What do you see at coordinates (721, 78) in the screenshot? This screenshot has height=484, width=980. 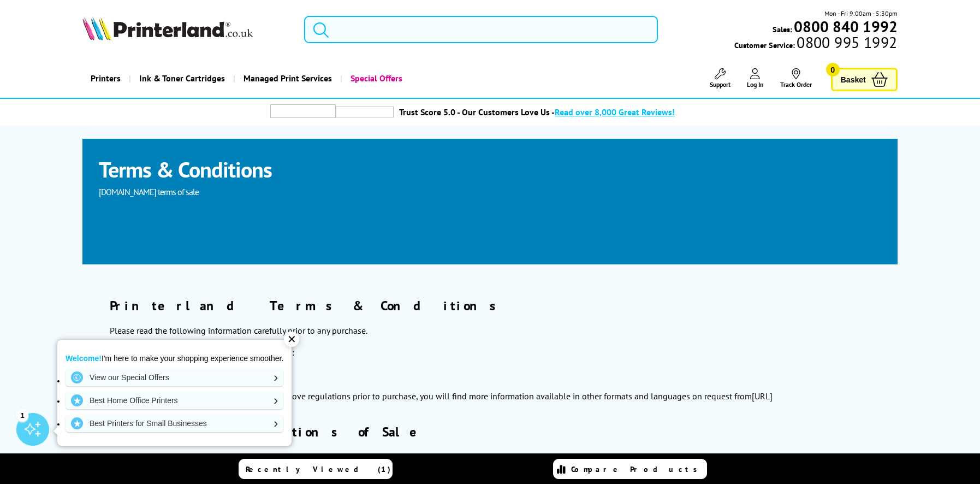 I see `a: Support` at bounding box center [721, 78].